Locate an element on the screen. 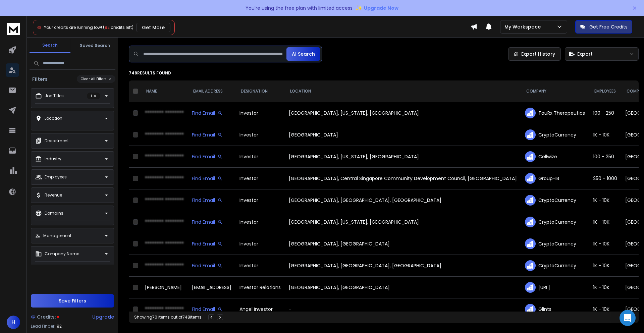 The image size is (644, 333). div: Open Intercom Messenger is located at coordinates (628, 318).